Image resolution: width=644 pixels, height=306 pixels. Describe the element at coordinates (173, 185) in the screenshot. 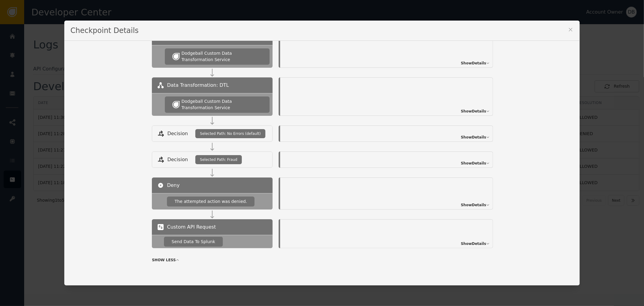

I see `span: Deny` at that location.